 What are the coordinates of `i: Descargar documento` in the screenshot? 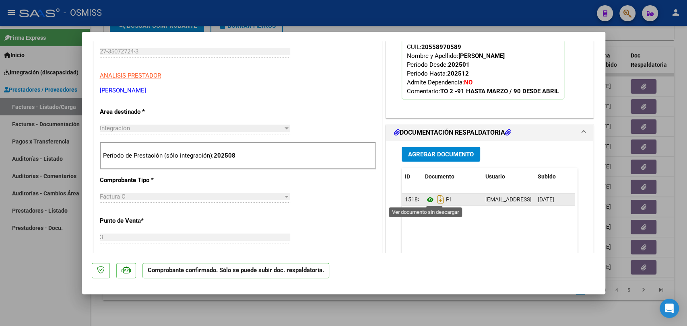 It's located at (441, 200).